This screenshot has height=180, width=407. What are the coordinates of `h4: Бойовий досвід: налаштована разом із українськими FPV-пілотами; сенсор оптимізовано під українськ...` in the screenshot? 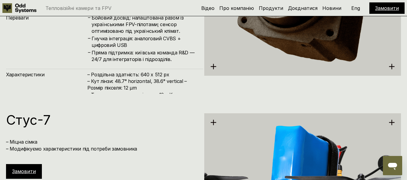 It's located at (144, 24).